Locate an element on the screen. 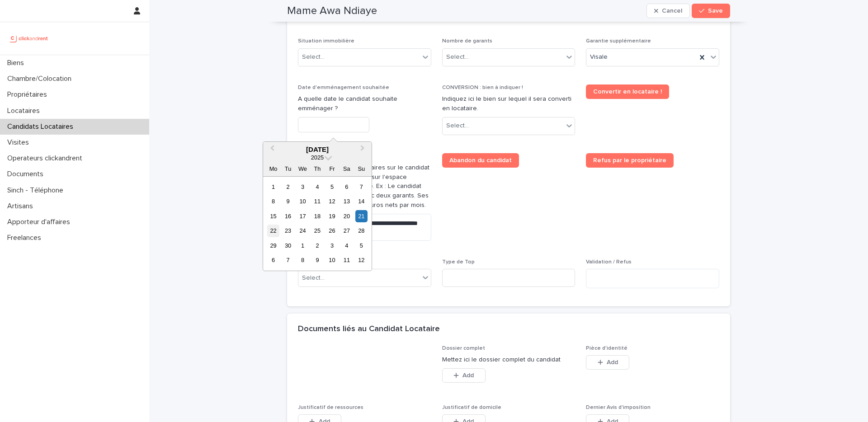 This screenshot has width=868, height=422. span: Convertir en locataire ! is located at coordinates (628, 92).